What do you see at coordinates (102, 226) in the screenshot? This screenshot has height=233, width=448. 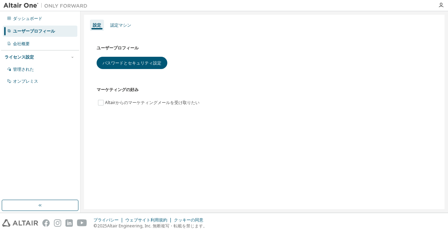 I see `font: 2025` at bounding box center [102, 226].